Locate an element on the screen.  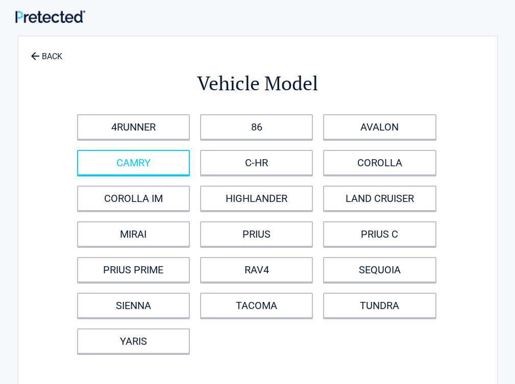
a: SEQUOIA is located at coordinates (379, 270).